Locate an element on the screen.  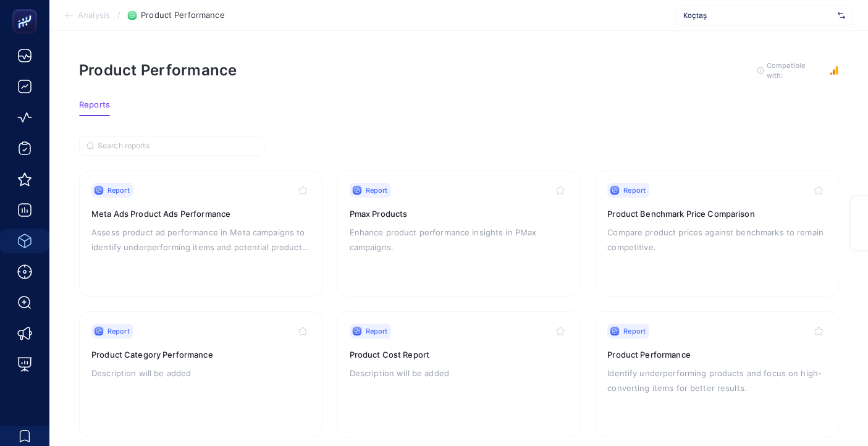
p: Assess product ad performance in Meta campaigns to identify underperforming items and potential p... is located at coordinates (200, 240).